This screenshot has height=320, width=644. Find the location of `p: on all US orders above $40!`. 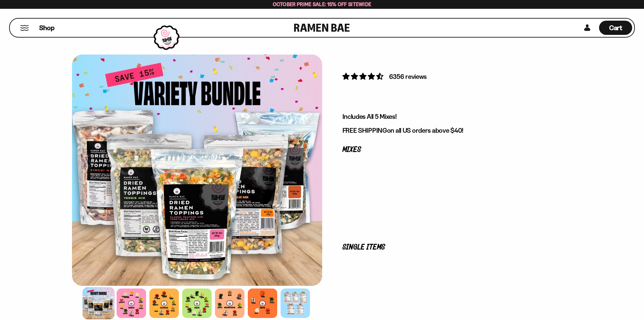

p: on all US orders above $40! is located at coordinates (447, 130).